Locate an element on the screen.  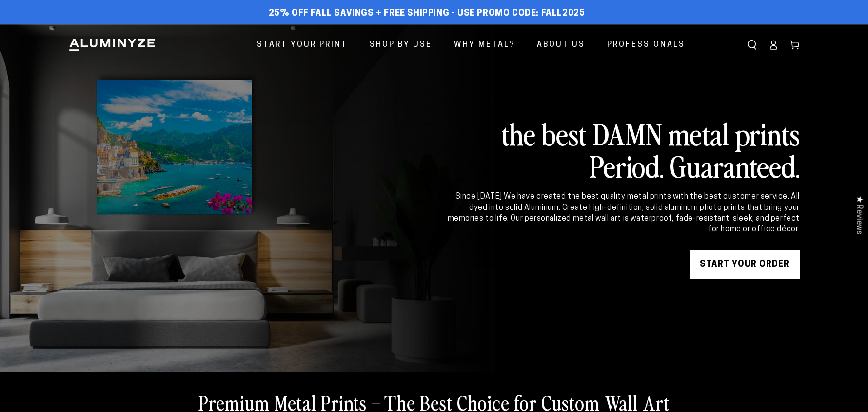
span: 25% off FALL Savings + Free Shipping - Use Promo Code: FALL2025 is located at coordinates (427, 14).